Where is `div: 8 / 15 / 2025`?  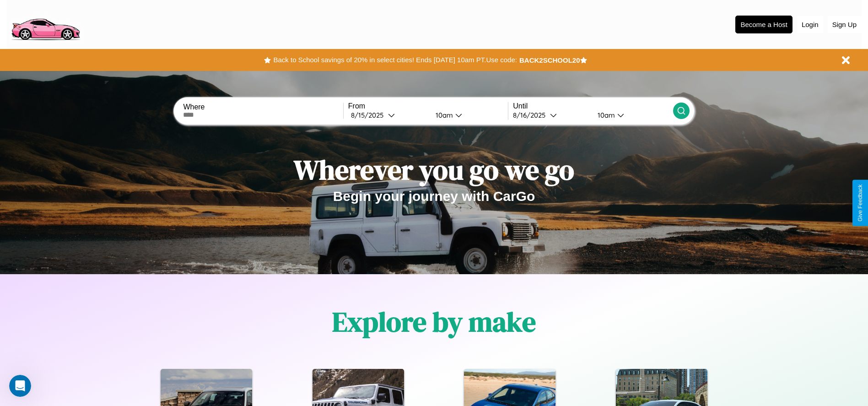 div: 8 / 15 / 2025 is located at coordinates (369, 115).